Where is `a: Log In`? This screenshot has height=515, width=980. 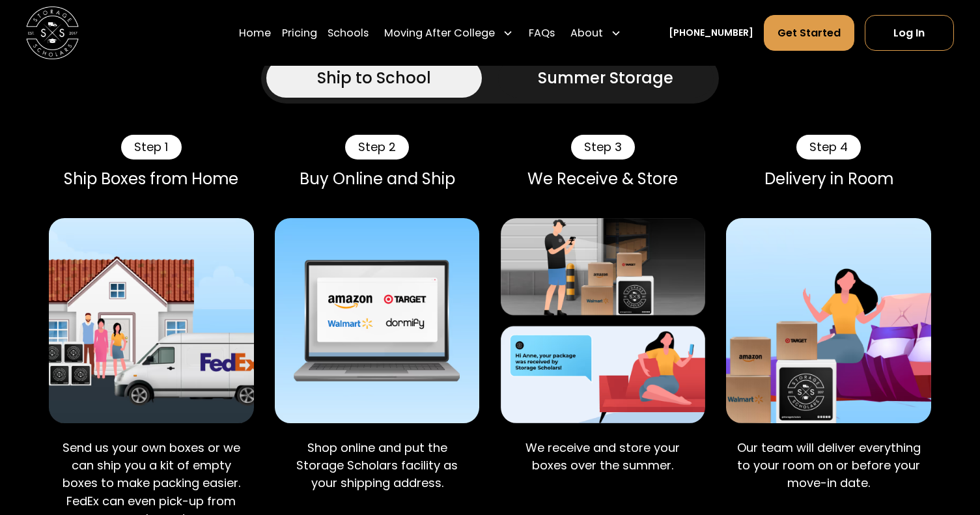 a: Log In is located at coordinates (909, 33).